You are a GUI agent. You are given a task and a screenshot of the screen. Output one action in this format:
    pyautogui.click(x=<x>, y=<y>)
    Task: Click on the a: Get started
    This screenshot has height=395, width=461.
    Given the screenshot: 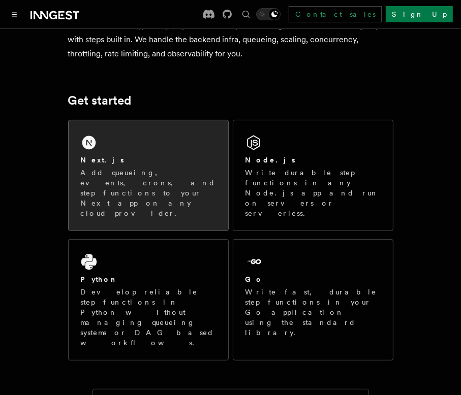 What is the action you would take?
    pyautogui.click(x=100, y=101)
    